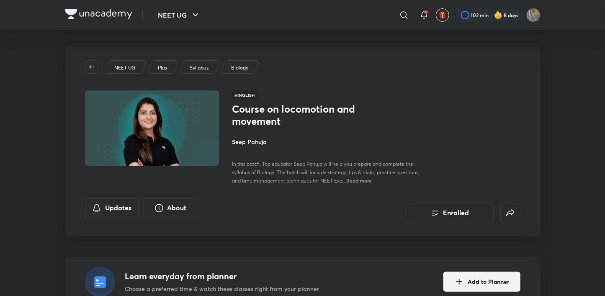 The height and width of the screenshot is (296, 605). What do you see at coordinates (199, 68) in the screenshot?
I see `p: Syllabus` at bounding box center [199, 68].